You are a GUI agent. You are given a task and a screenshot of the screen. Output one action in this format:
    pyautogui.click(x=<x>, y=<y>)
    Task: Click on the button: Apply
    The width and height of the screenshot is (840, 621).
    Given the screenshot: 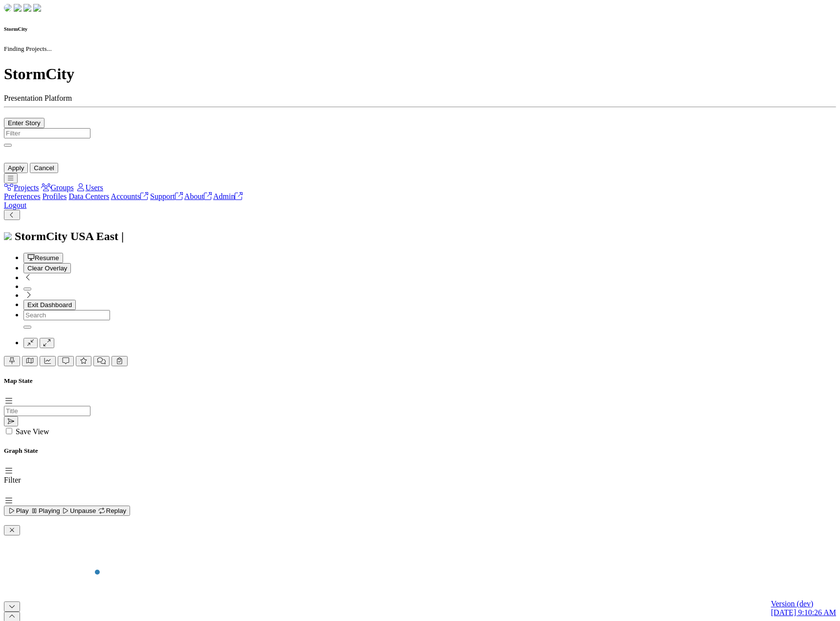 What is the action you would take?
    pyautogui.click(x=16, y=168)
    